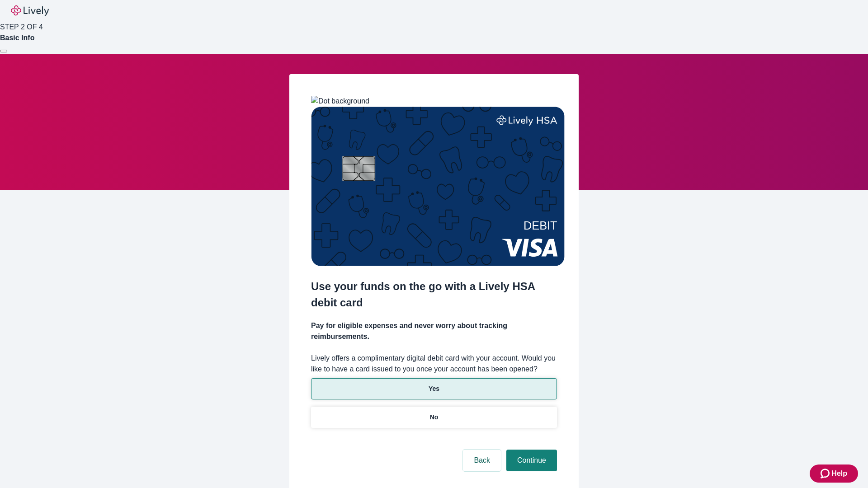  Describe the element at coordinates (340, 101) in the screenshot. I see `img: Dot background` at that location.